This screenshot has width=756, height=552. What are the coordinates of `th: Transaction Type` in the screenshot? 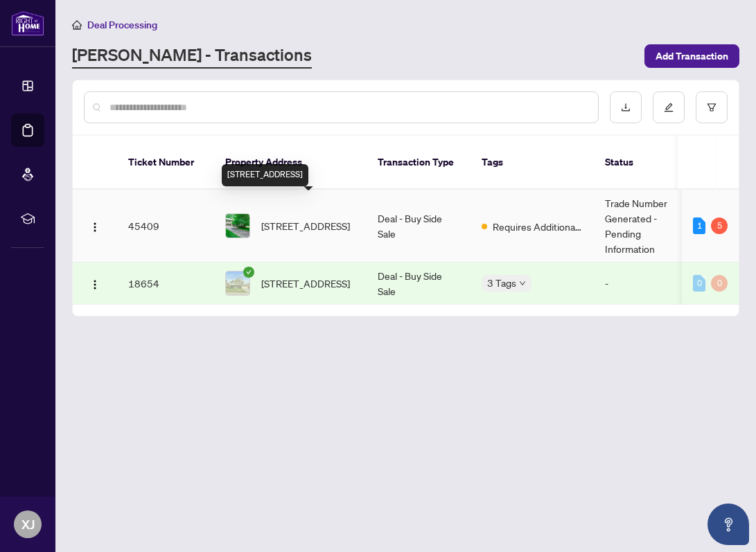 It's located at (419, 163).